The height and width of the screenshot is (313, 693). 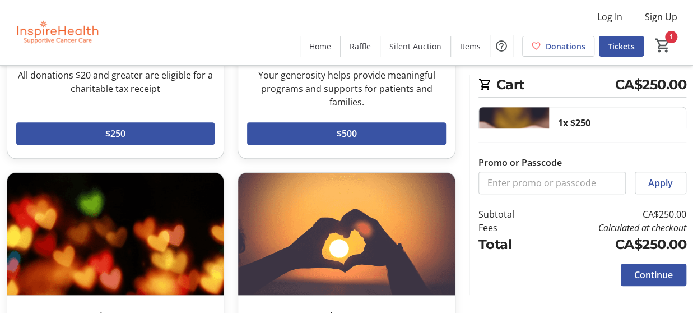 I want to click on a: Home, so click(x=320, y=46).